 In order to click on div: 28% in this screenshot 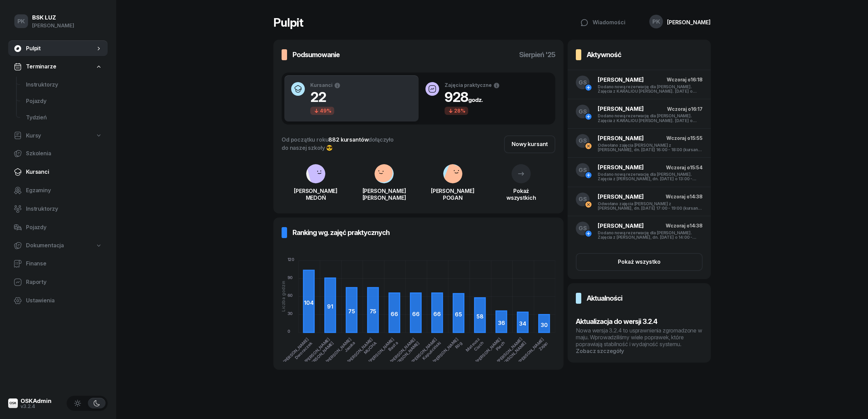, I will do `click(456, 111)`.